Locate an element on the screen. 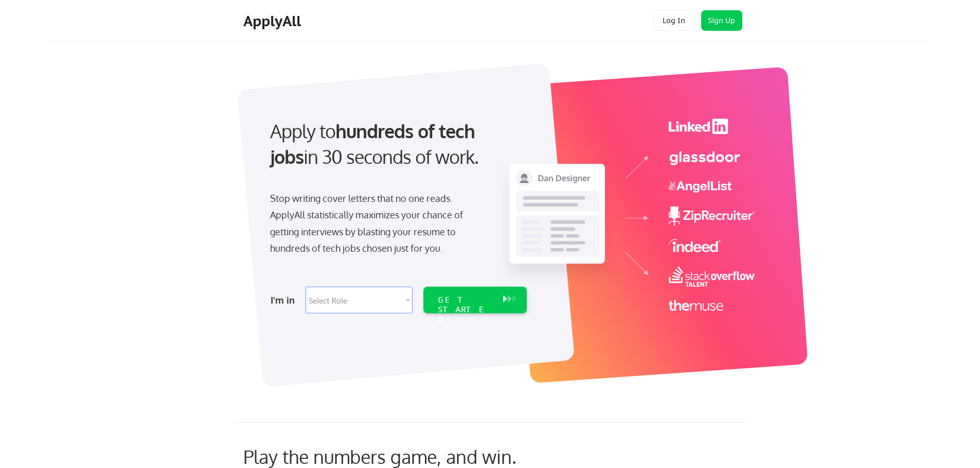  div: Stop writing cover letters that no one reads. ApplyAll statistically maximizes your chance of get... is located at coordinates (376, 223).